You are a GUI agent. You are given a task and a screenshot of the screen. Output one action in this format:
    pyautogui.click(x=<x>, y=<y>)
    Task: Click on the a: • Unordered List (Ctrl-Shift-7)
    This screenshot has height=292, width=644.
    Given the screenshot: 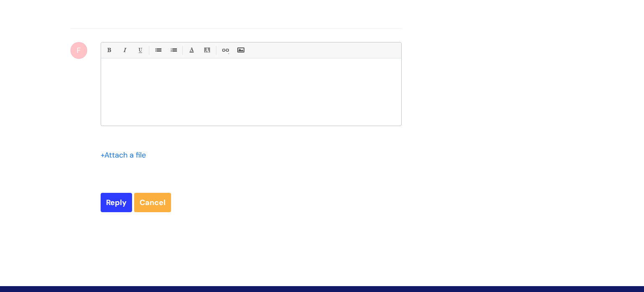 What is the action you would take?
    pyautogui.click(x=158, y=50)
    